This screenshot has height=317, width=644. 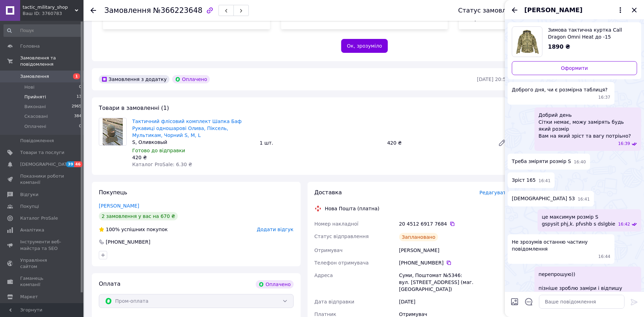 What do you see at coordinates (43, 31) in the screenshot?
I see `input: Пошук` at bounding box center [43, 31].